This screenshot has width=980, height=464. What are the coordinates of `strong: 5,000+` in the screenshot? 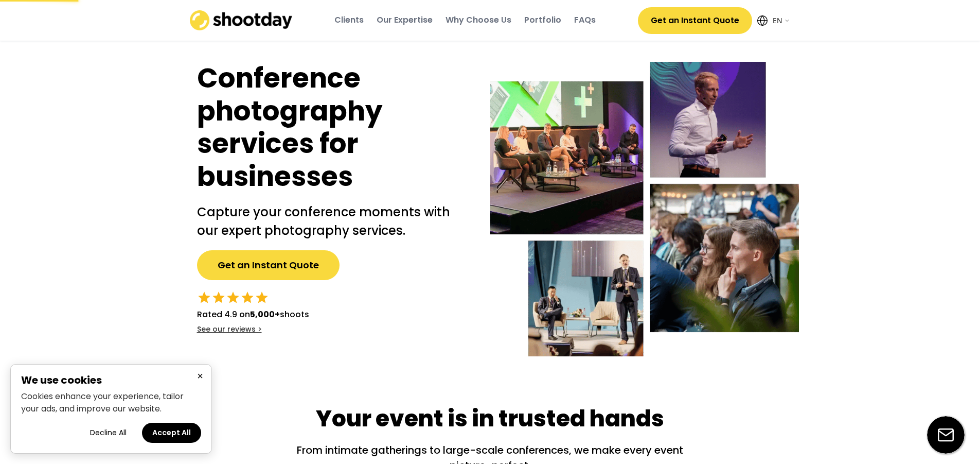 It's located at (265, 314).